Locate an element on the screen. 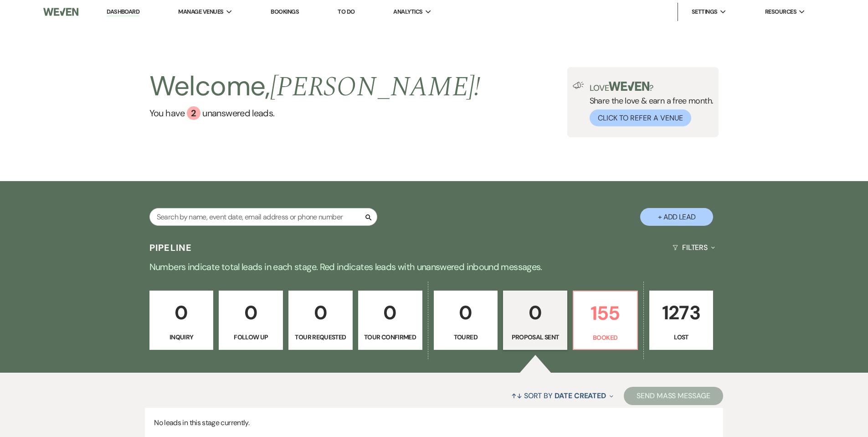 Image resolution: width=868 pixels, height=437 pixels. button: Send Mass Message is located at coordinates (674, 396).